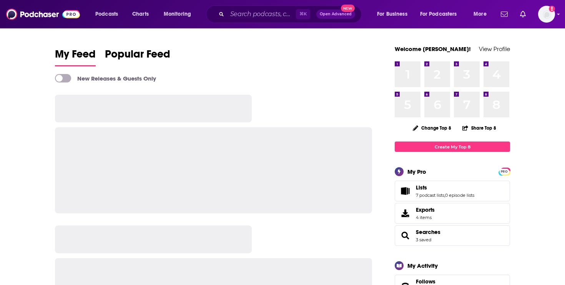  Describe the element at coordinates (392, 14) in the screenshot. I see `span: For Business` at that location.